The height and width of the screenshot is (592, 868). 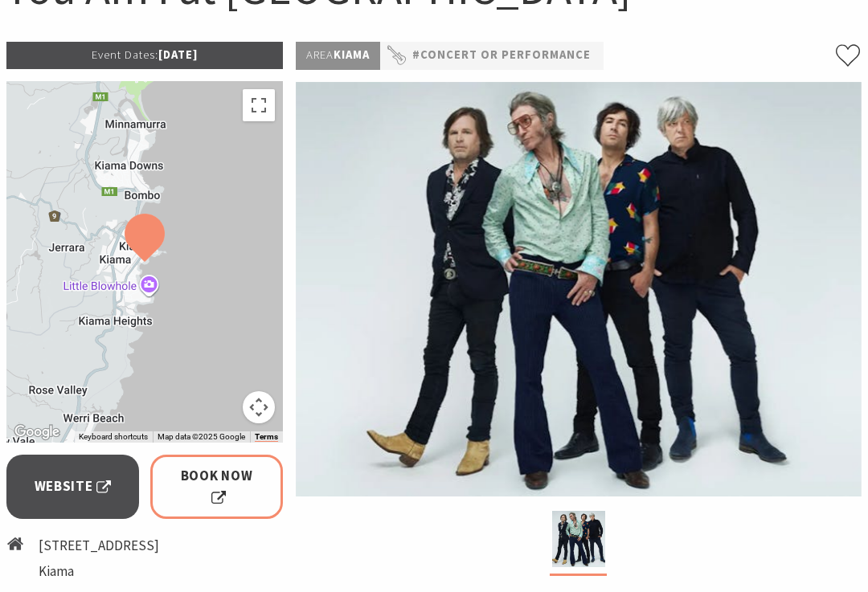 What do you see at coordinates (266, 438) in the screenshot?
I see `a: Terms (opens in new tab)` at bounding box center [266, 438].